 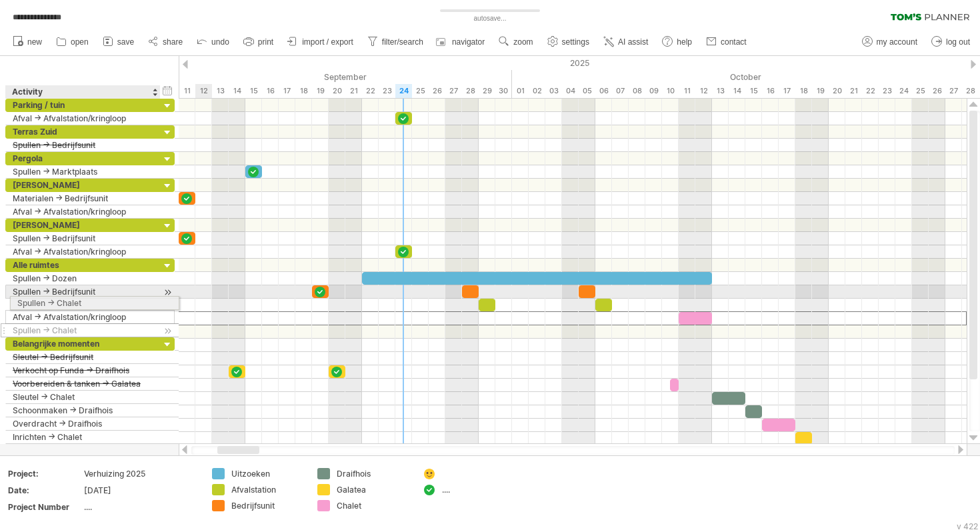 What do you see at coordinates (80, 42) in the screenshot?
I see `span: open` at bounding box center [80, 42].